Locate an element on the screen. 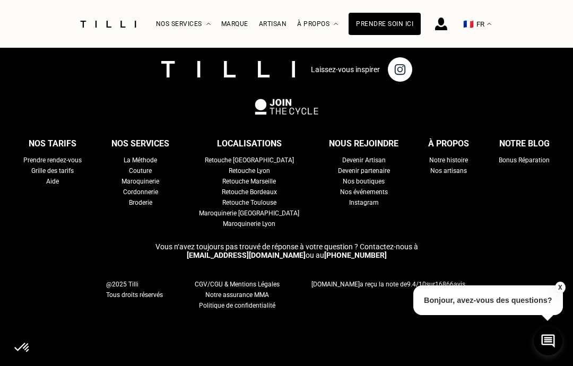 This screenshot has width=573, height=366. a: Prendre soin ici is located at coordinates (384, 24).